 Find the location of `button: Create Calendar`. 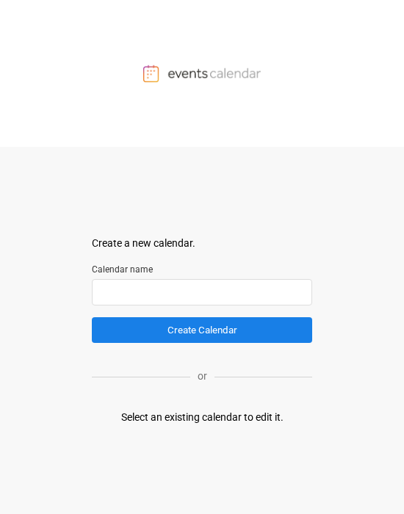

button: Create Calendar is located at coordinates (202, 329).